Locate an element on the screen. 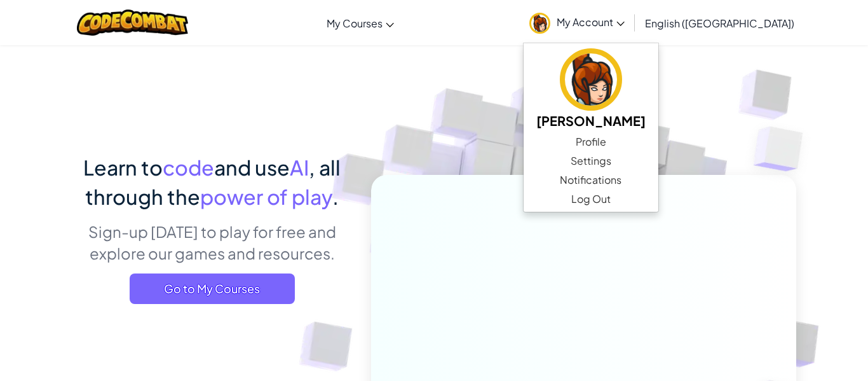 This screenshot has height=381, width=868. a: Profile is located at coordinates (591, 142).